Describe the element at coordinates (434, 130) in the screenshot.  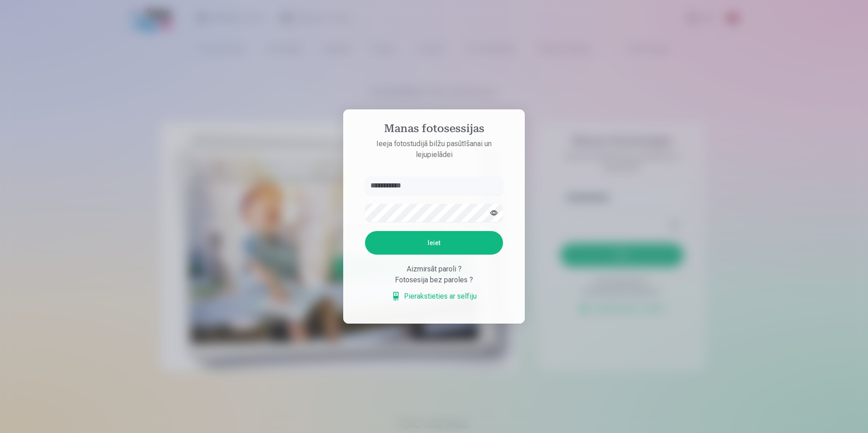
I see `h4: Manas fotosessijas` at that location.